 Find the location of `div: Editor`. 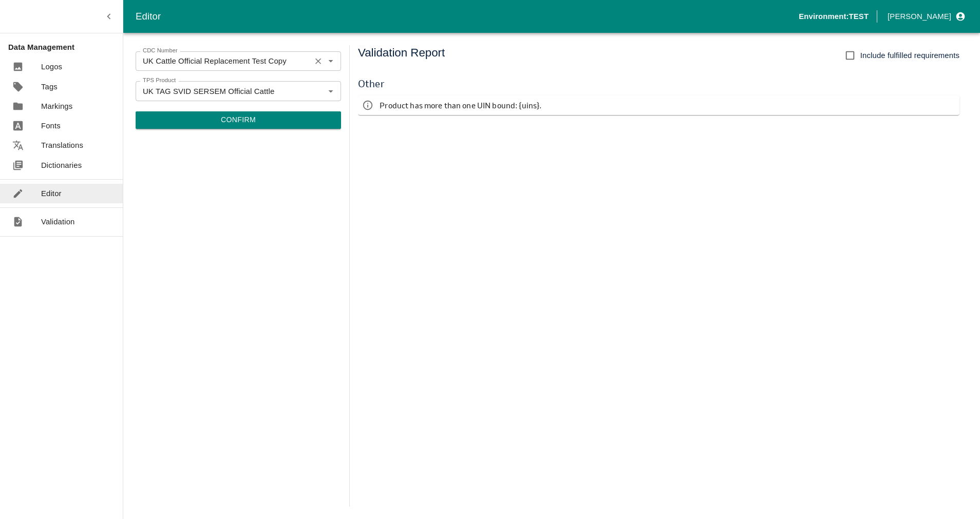

div: Editor is located at coordinates (467, 17).